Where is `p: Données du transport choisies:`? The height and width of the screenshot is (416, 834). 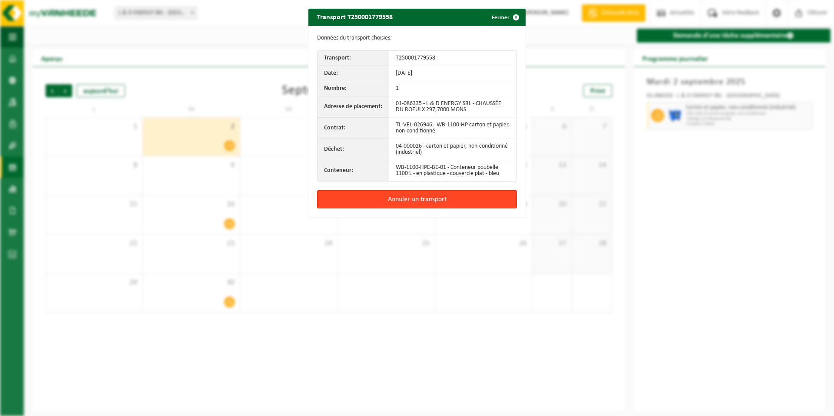
p: Données du transport choisies: is located at coordinates (417, 38).